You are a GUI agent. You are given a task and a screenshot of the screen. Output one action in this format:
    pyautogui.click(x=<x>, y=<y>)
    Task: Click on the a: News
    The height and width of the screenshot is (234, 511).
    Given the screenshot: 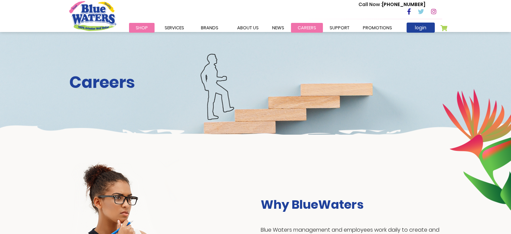 What is the action you would take?
    pyautogui.click(x=278, y=28)
    